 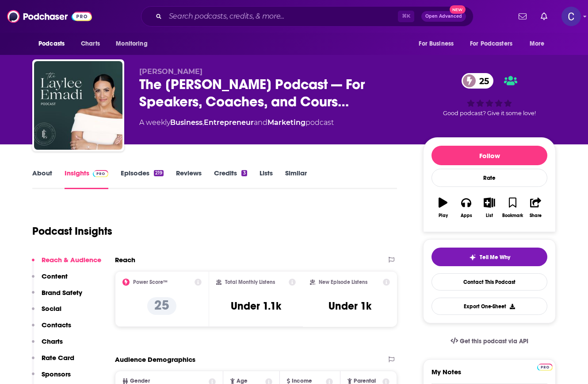 What do you see at coordinates (58, 357) in the screenshot?
I see `p: Rate Card` at bounding box center [58, 357].